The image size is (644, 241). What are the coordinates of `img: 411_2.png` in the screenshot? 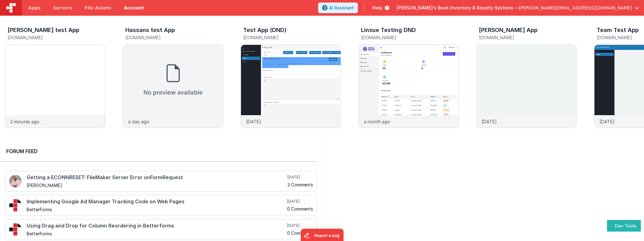 It's located at (15, 181).